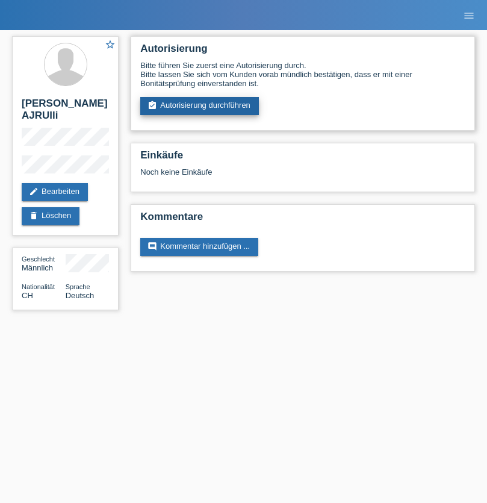 The image size is (487, 503). Describe the element at coordinates (152, 246) in the screenshot. I see `i: comment` at that location.